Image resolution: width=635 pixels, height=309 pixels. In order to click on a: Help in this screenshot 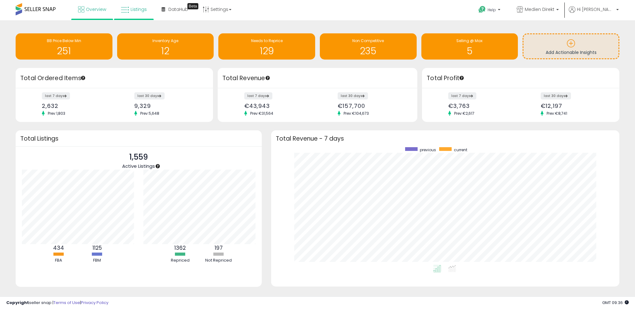, I will do `click(490, 11)`.